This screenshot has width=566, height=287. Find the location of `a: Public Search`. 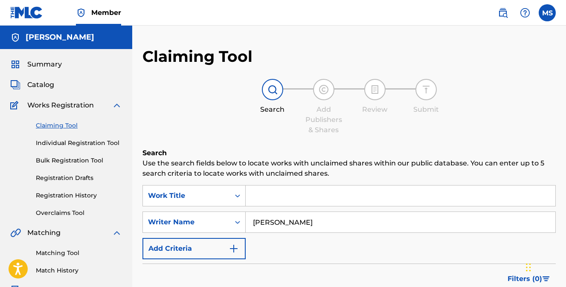

a: Public Search is located at coordinates (502, 13).